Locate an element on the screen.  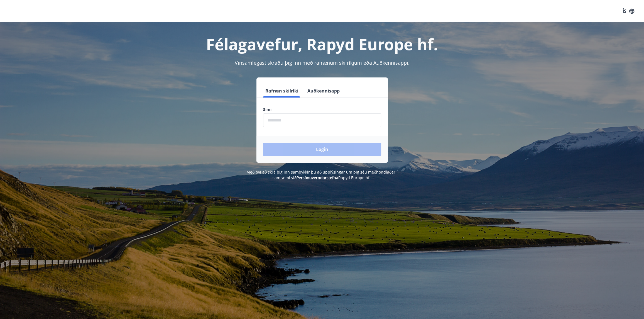
a: Persónuverndarstefna is located at coordinates (318, 177).